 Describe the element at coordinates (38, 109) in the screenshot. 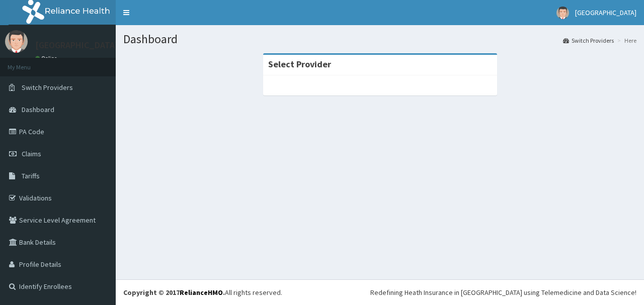

I see `span: Dashboard` at that location.